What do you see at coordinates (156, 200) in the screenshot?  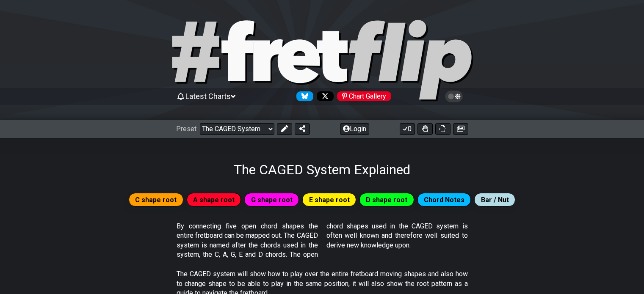 I see `span: C shape root` at bounding box center [156, 200].